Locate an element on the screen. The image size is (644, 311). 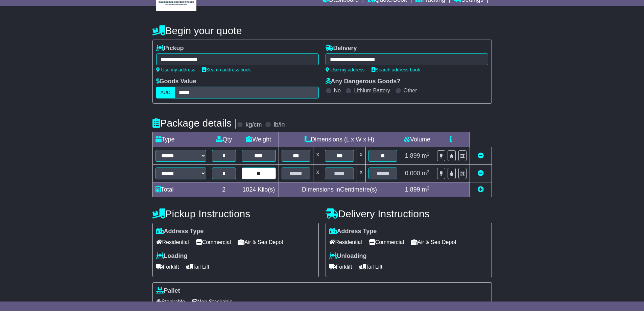
label: No is located at coordinates (338, 91).